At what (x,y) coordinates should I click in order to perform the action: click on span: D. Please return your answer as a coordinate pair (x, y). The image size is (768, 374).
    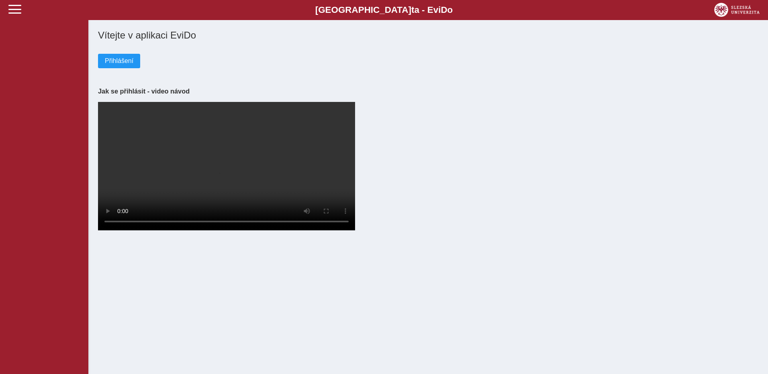
    Looking at the image, I should click on (444, 10).